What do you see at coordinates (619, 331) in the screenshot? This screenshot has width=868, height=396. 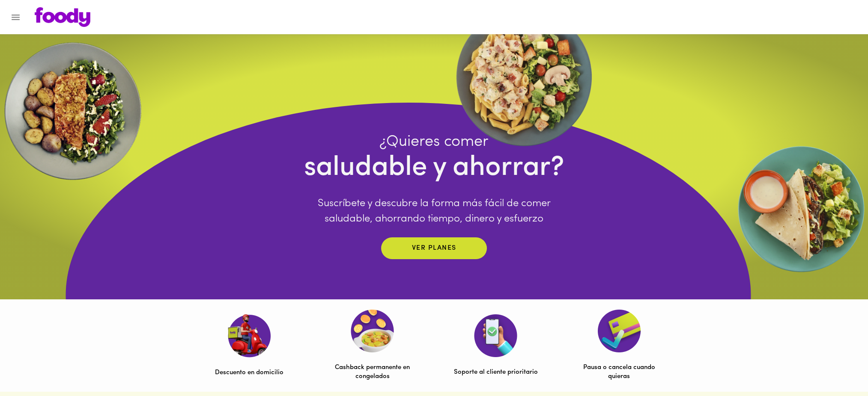 I see `img: Pausa o cancela cuando quieras` at bounding box center [619, 331].